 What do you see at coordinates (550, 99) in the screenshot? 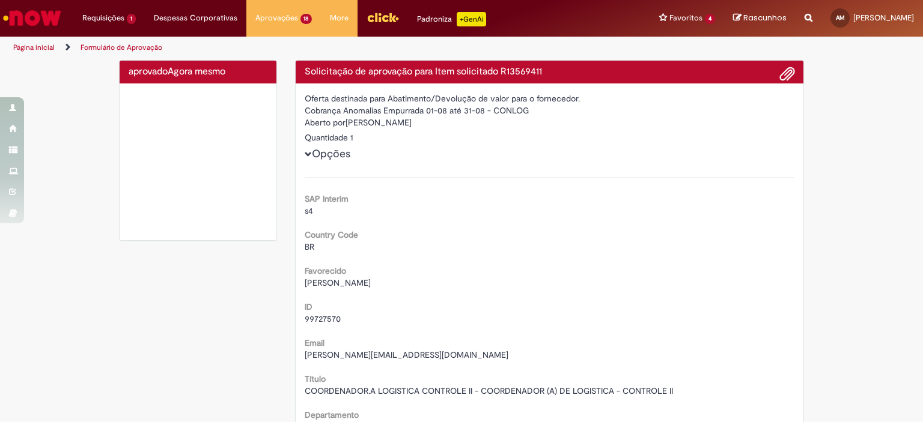
I see `div: Oferta destinada para Abatimento/Devolução de valor para o fornecedor.` at bounding box center [550, 99].